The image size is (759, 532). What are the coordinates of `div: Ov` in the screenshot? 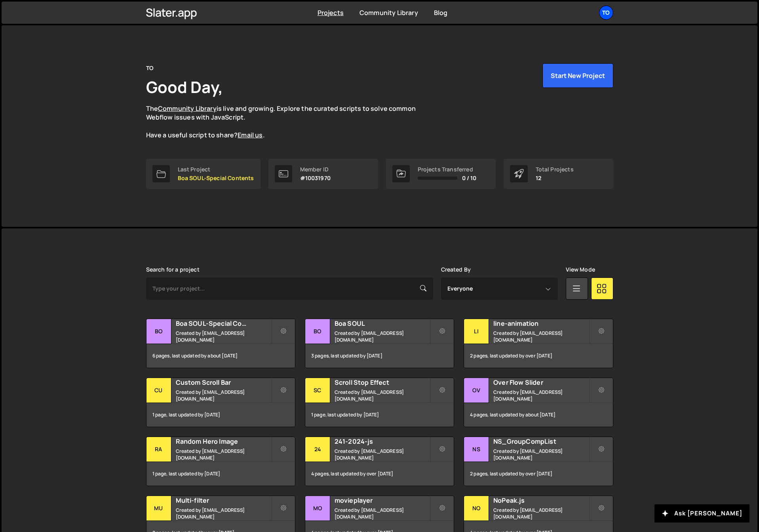 It's located at (476, 390).